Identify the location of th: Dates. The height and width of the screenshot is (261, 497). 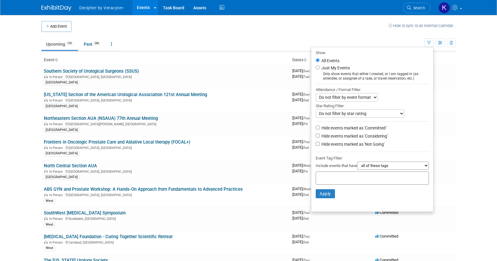
(331, 60).